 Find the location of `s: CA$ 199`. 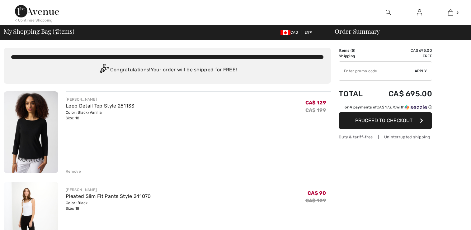

s: CA$ 199 is located at coordinates (316, 110).